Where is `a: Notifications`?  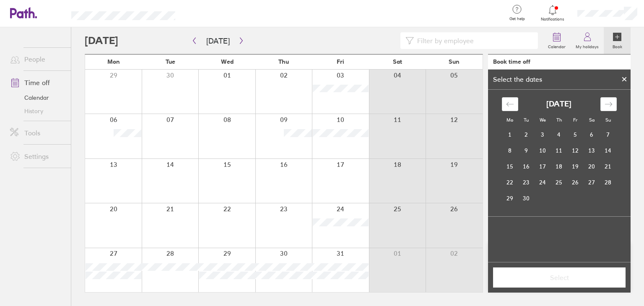
a: Notifications is located at coordinates (553, 13).